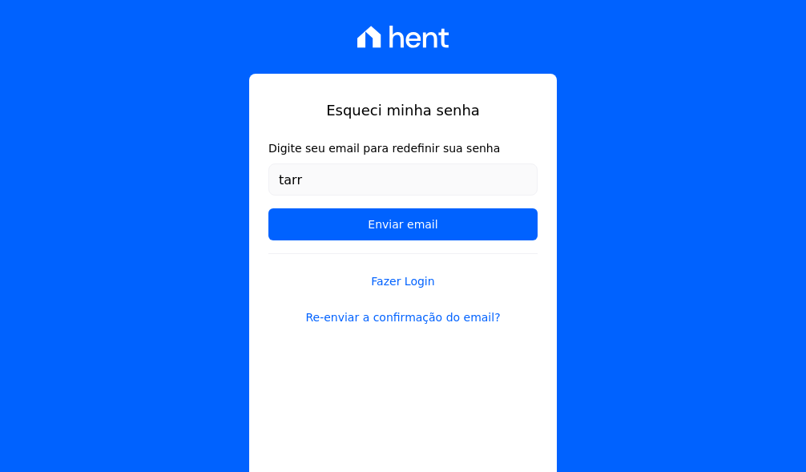 This screenshot has width=806, height=472. Describe the element at coordinates (403, 110) in the screenshot. I see `h1: Esqueci minha senha` at that location.